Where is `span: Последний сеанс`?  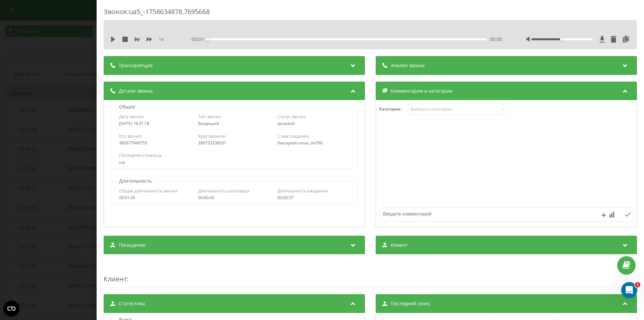
span: Последний сеанс is located at coordinates (410, 303).